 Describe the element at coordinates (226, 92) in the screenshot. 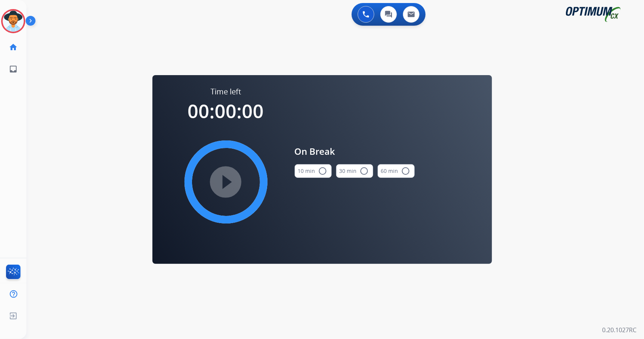

I see `span: Time left` at that location.